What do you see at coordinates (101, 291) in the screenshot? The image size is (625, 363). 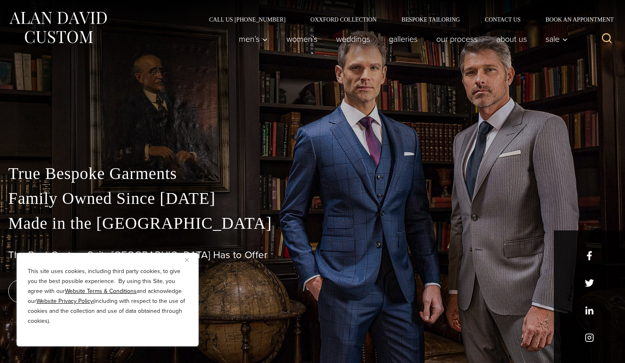 I see `u: Website Terms & Conditions` at bounding box center [101, 291].